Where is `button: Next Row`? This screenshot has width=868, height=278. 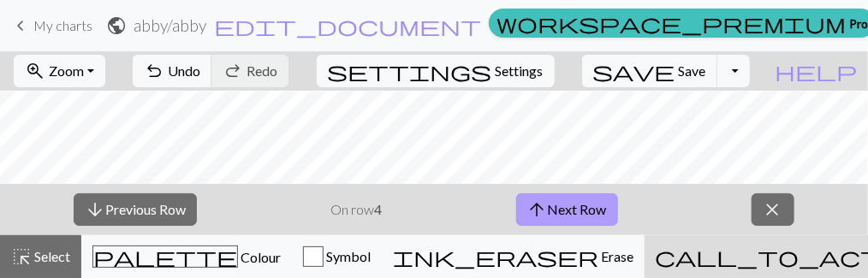 button: Next Row is located at coordinates (567, 210).